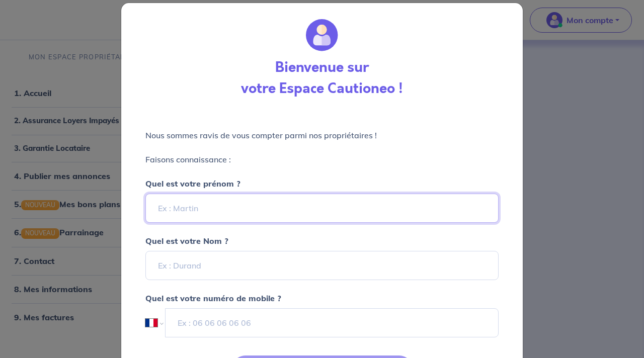 This screenshot has width=644, height=358. I want to click on h3: Bienvenue sur, so click(322, 68).